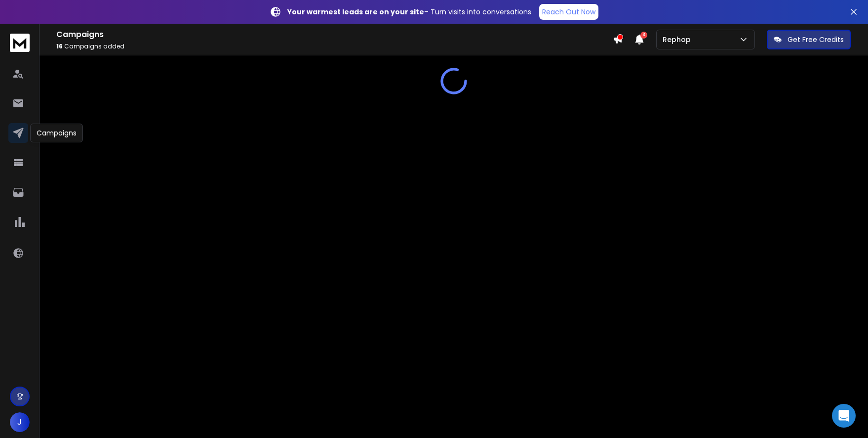 The image size is (868, 438). Describe the element at coordinates (355, 12) in the screenshot. I see `strong: Your warmest leads are on your site` at that location.